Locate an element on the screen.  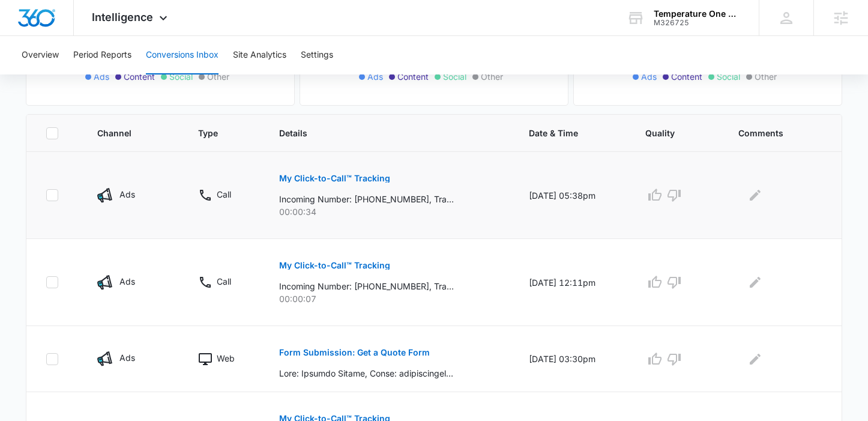
button: Form Submission: Get a Quote Form is located at coordinates (354, 352).